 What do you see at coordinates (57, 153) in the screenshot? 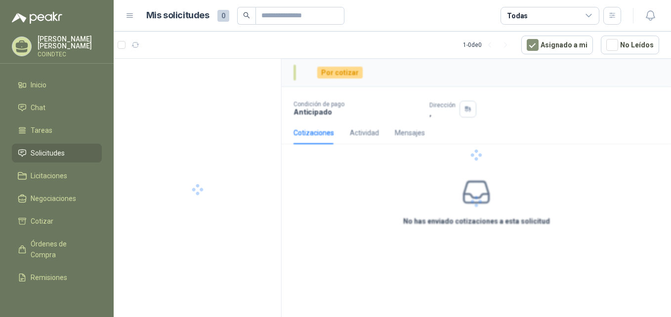
I see `a: Solicitudes` at bounding box center [57, 153].